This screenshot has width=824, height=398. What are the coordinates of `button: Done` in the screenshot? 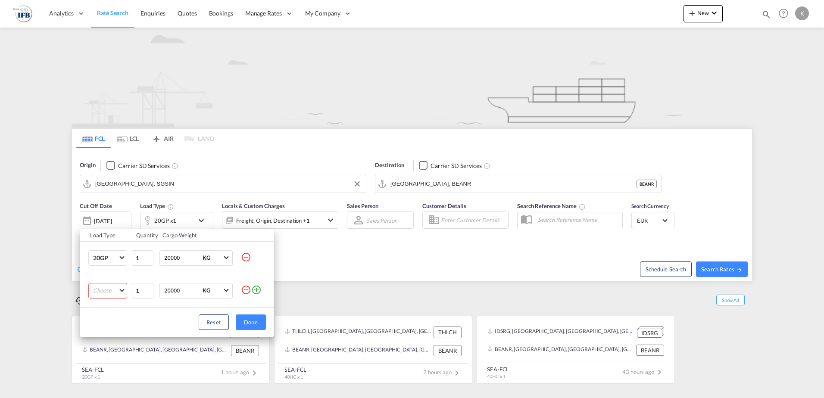 It's located at (251, 323).